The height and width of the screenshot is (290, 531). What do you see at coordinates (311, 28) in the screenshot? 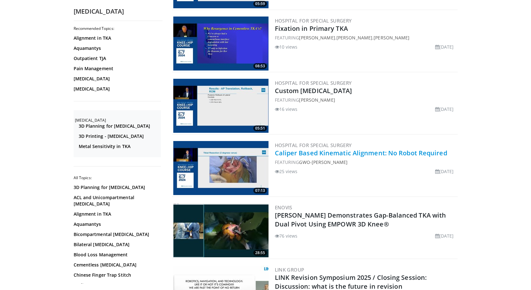
I see `a: Fixation in Primary TKA` at bounding box center [311, 28].